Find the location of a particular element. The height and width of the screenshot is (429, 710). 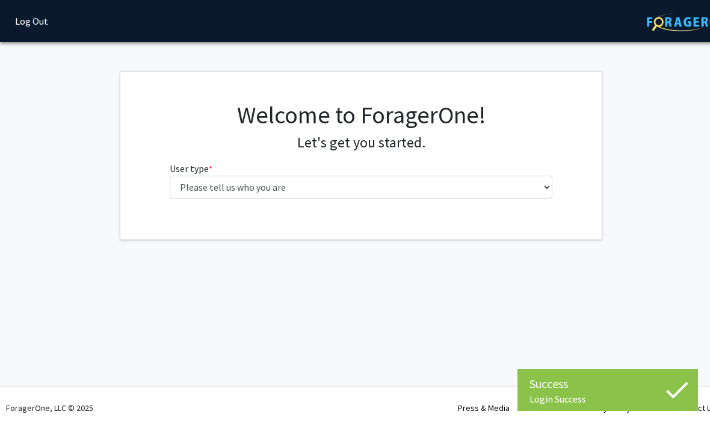

div: Login Success is located at coordinates (608, 399).